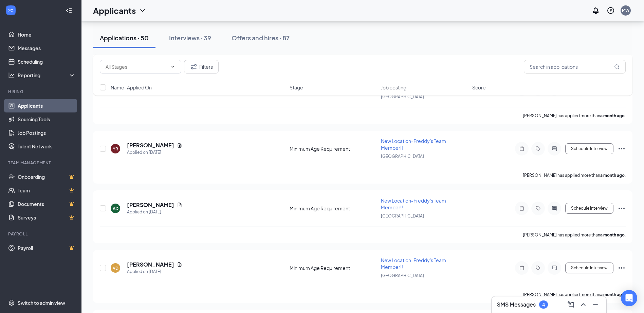  I want to click on svg: QuestionInfo, so click(611, 11).